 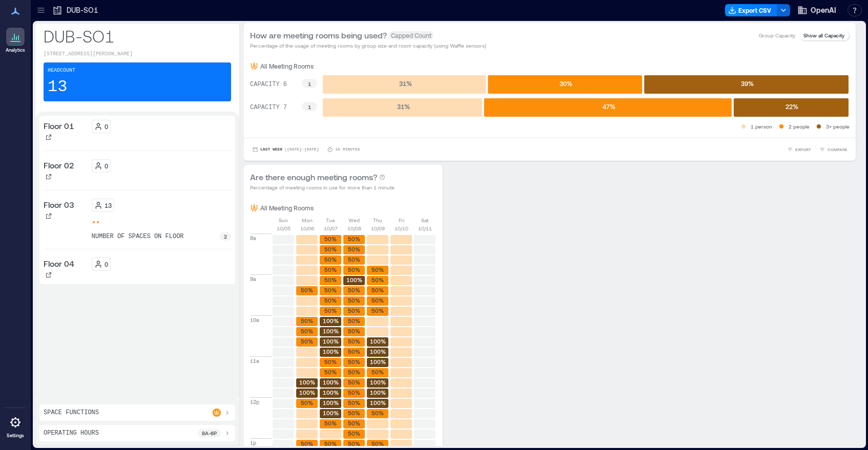 What do you see at coordinates (824, 36) in the screenshot?
I see `p: Show all Capacity` at bounding box center [824, 36].